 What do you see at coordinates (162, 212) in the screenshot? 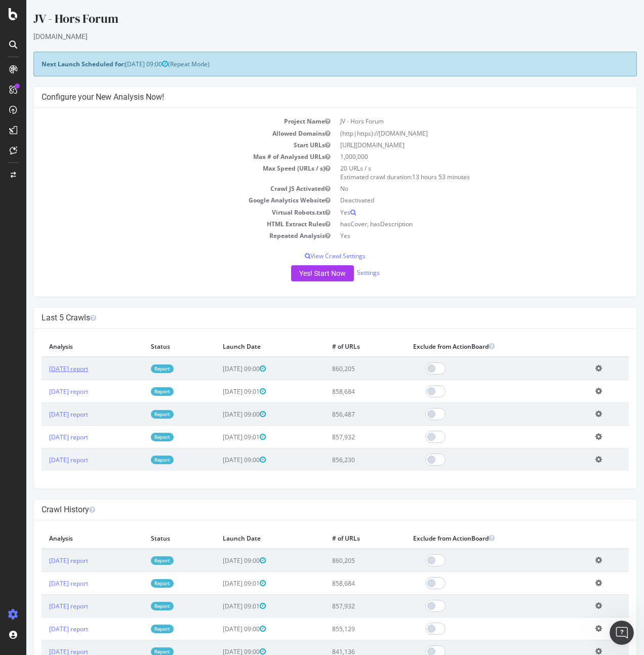
I see `td: Virtual Robots.txt` at bounding box center [162, 212].